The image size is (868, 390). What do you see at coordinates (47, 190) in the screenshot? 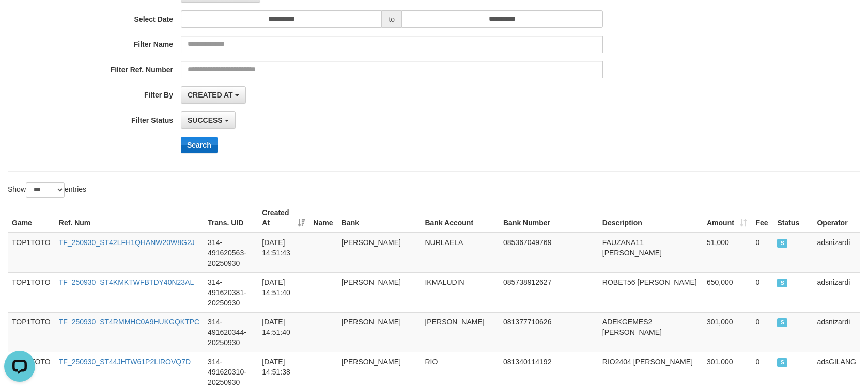
I see `label: Show entries` at bounding box center [47, 190].